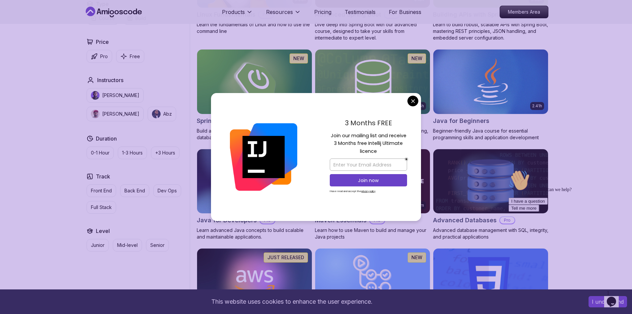 This screenshot has height=314, width=632. I want to click on p: 0-1 Hour, so click(100, 153).